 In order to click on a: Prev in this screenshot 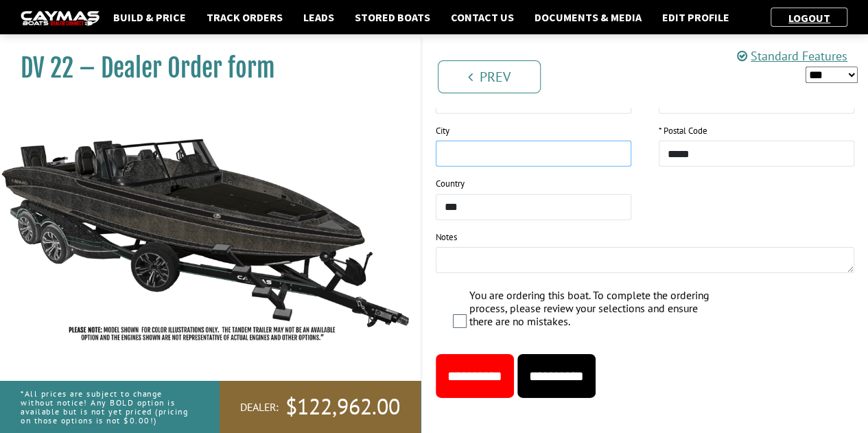, I will do `click(490, 77)`.